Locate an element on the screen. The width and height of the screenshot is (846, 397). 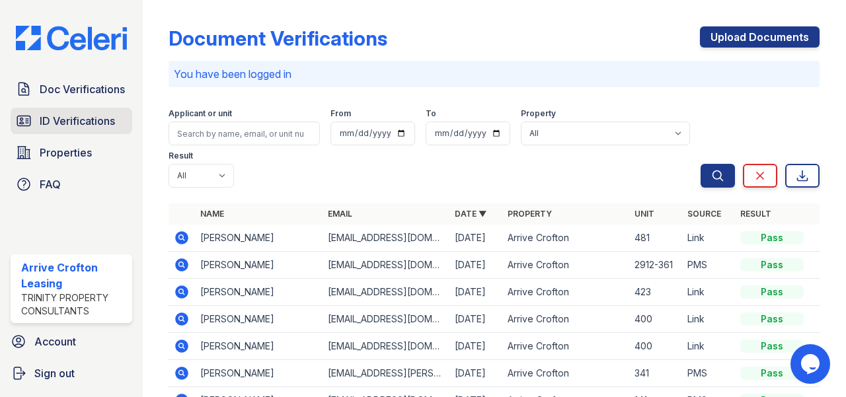
a: Account is located at coordinates (71, 342).